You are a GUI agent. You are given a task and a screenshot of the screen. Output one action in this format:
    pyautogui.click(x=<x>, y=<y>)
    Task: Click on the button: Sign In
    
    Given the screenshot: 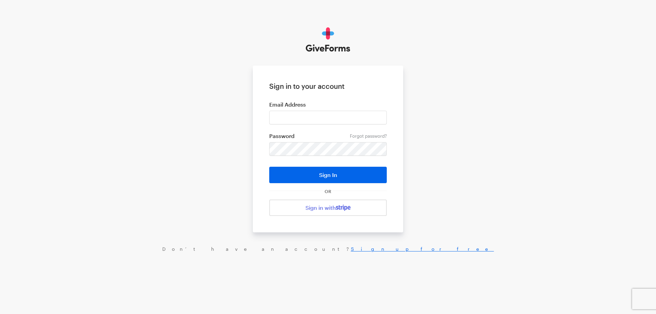 What is the action you would take?
    pyautogui.click(x=328, y=175)
    